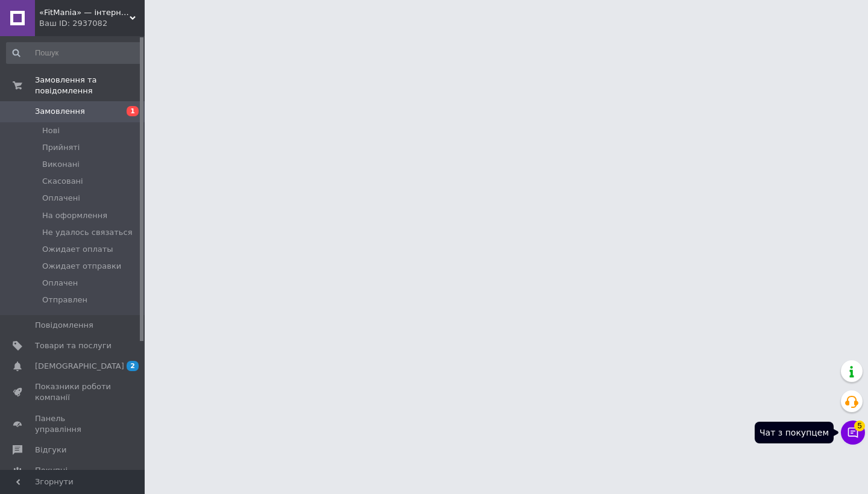  What do you see at coordinates (60, 283) in the screenshot?
I see `span: Оплачен` at bounding box center [60, 283].